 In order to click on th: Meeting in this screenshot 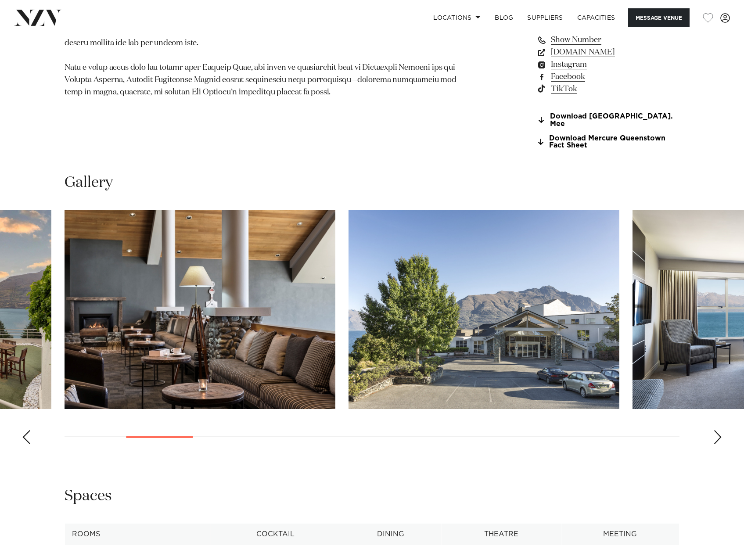, I will do `click(619, 534)`.